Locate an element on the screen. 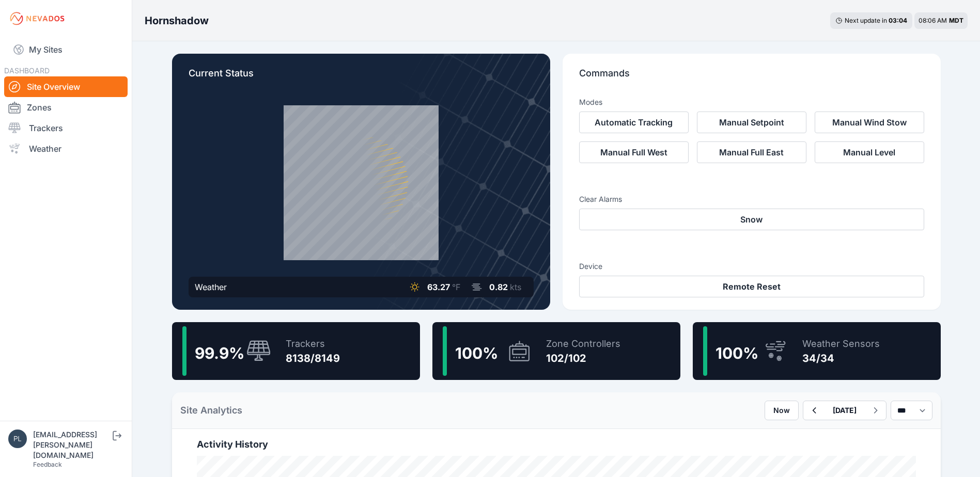 This screenshot has height=477, width=980. h2: Activity History is located at coordinates (556, 445).